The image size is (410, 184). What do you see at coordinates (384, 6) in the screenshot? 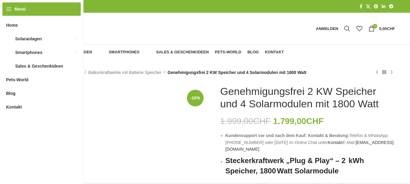
I see `a: LinkedIn Social Link` at bounding box center [384, 6].